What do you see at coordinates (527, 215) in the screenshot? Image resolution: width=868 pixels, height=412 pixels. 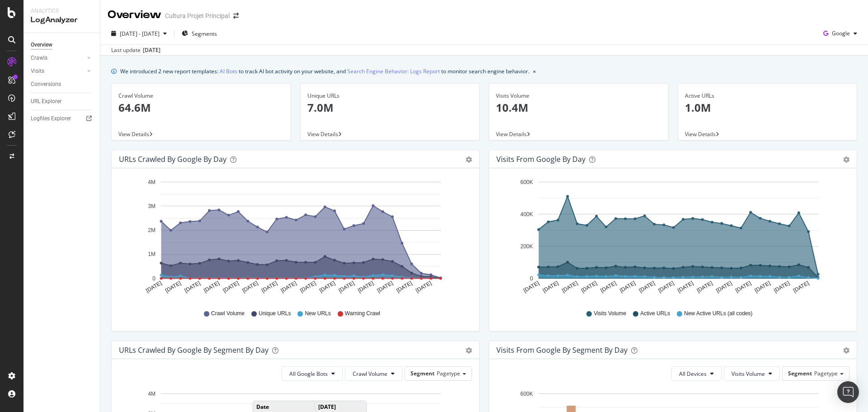 I see `text: 400K` at bounding box center [527, 215].